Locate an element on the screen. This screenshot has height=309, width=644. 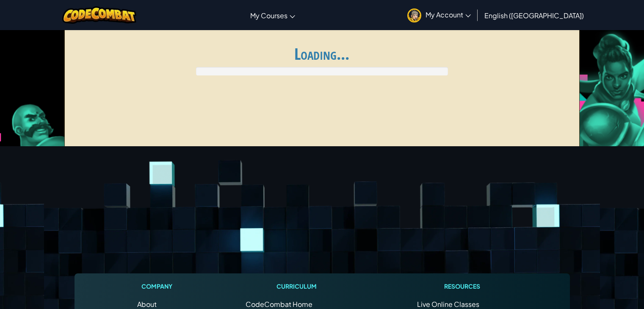
a: Live Online Classes is located at coordinates (448, 304).